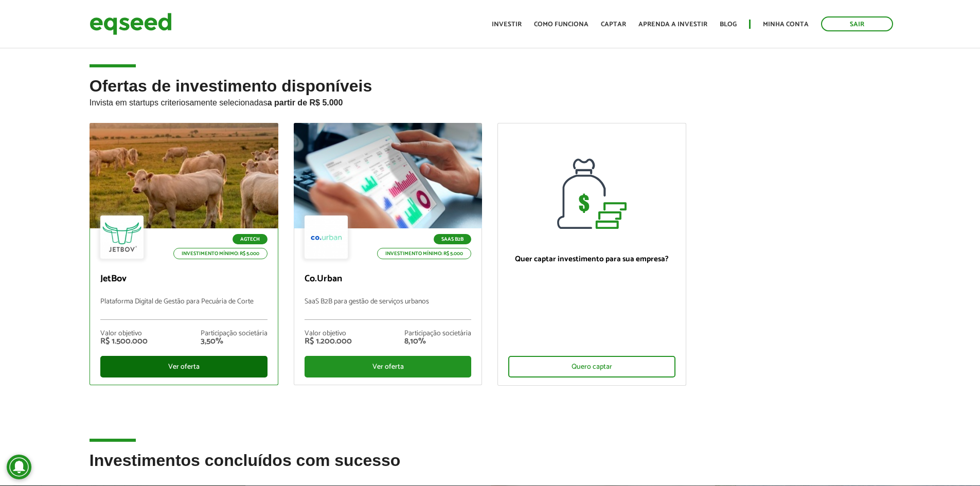 Image resolution: width=980 pixels, height=486 pixels. I want to click on p: Invista em startups criteriosamente selecionadas, so click(490, 102).